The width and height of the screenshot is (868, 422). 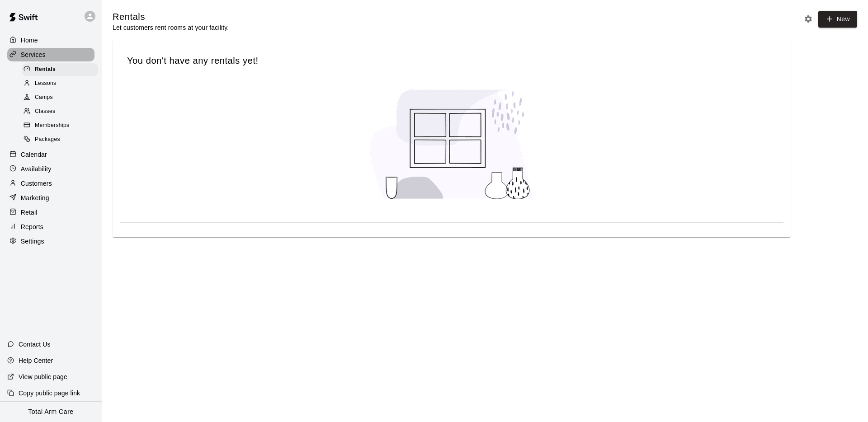 I want to click on a: Customers, so click(x=51, y=184).